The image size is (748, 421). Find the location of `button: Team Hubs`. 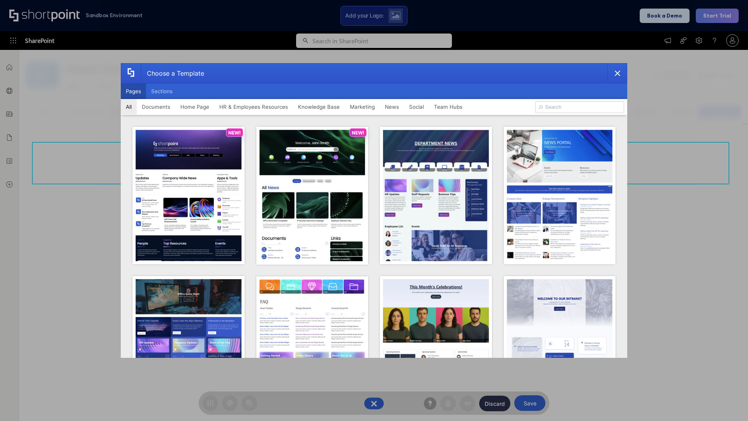

button: Team Hubs is located at coordinates (448, 107).